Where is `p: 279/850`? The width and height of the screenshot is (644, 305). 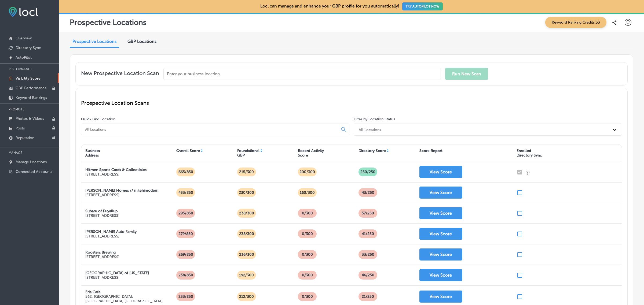 p: 279/850 is located at coordinates (186, 233).